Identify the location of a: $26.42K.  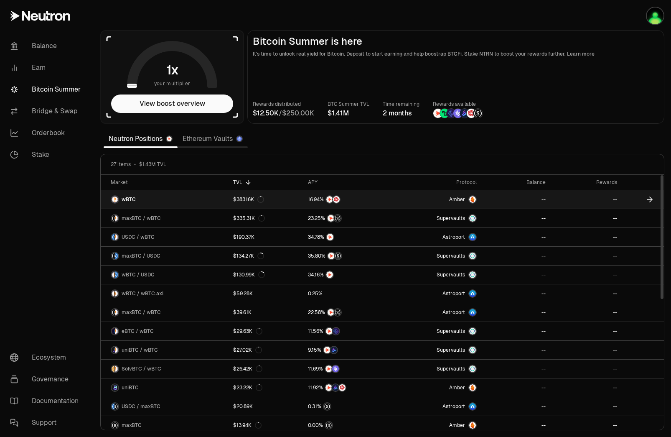
(265, 369).